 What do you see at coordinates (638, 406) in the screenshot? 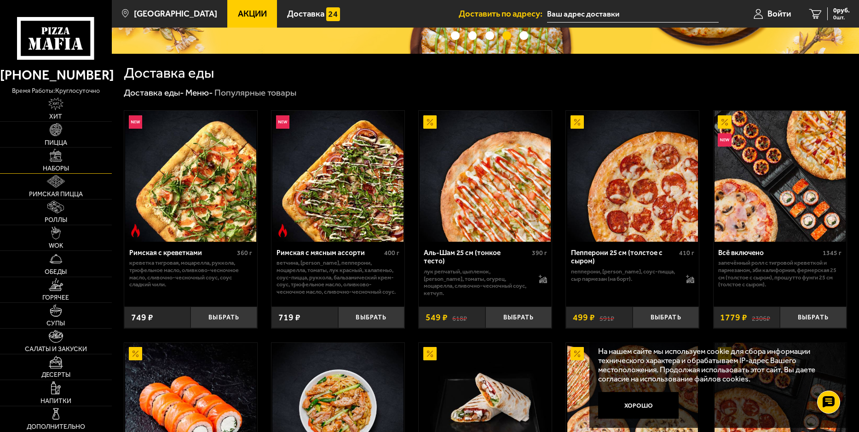
I see `button: Хорошо` at bounding box center [638, 406].